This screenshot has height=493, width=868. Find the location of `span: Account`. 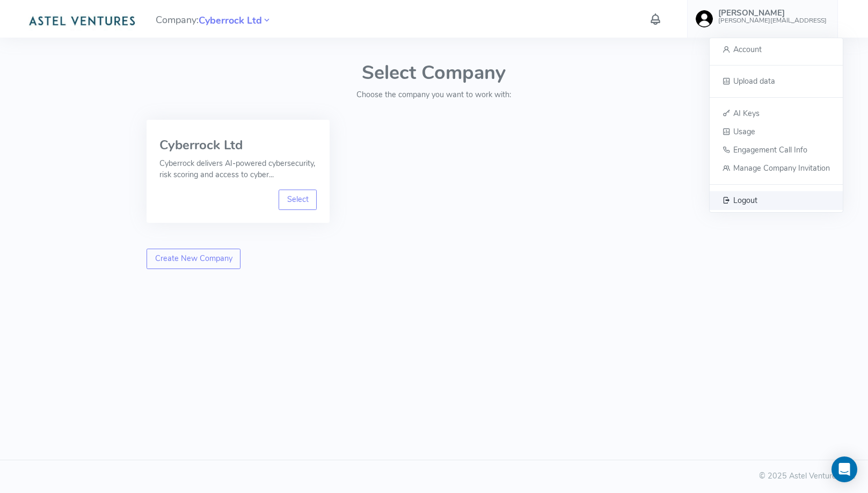

span: Account is located at coordinates (747, 49).